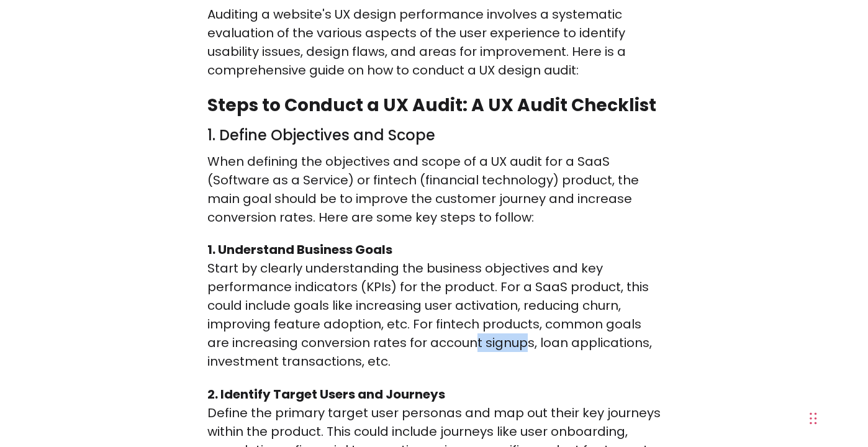 This screenshot has width=868, height=447. Describe the element at coordinates (300, 250) in the screenshot. I see `strong: 1. Understand Business Goals` at that location.